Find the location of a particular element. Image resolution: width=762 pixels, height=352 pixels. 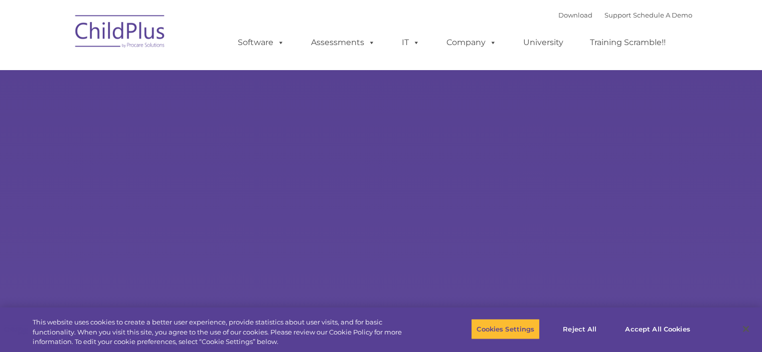

div: This website uses cookies to create a better user experience, provide statistics about user visit... is located at coordinates (226, 332).